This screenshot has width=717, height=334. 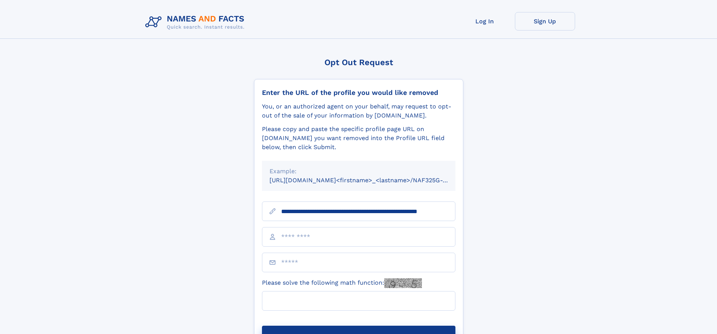 What do you see at coordinates (545, 21) in the screenshot?
I see `a: Sign Up` at bounding box center [545, 21].